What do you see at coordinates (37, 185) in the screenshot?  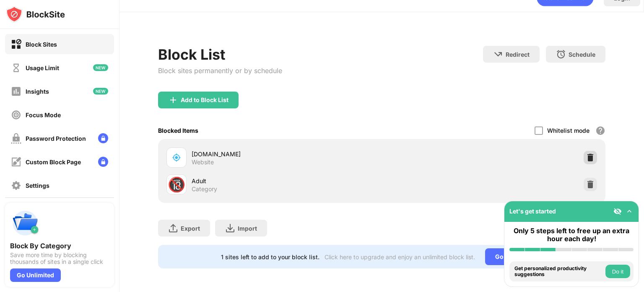 I see `div: Settings` at bounding box center [37, 185].